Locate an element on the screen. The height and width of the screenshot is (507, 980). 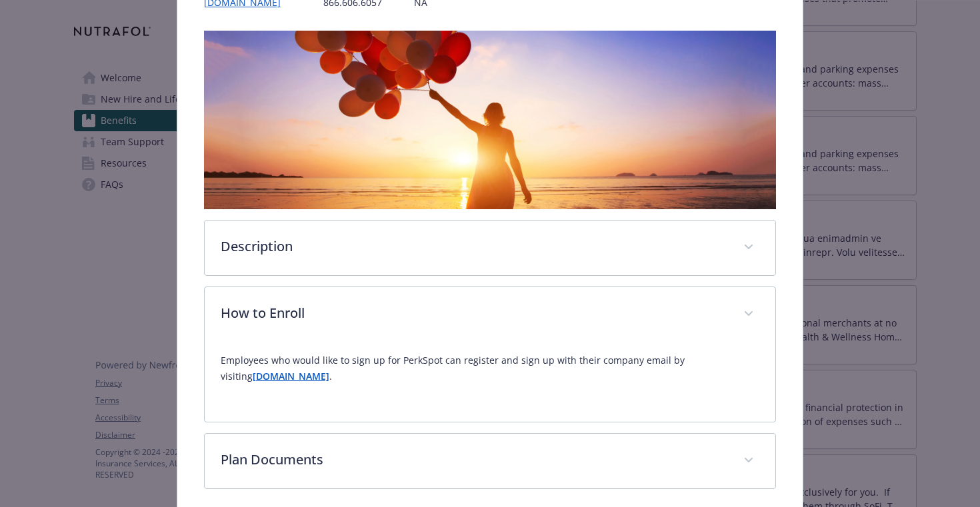
p: Employees who would like to sign up for PerkSpot can register and sign up with their company emai... is located at coordinates (490, 368).